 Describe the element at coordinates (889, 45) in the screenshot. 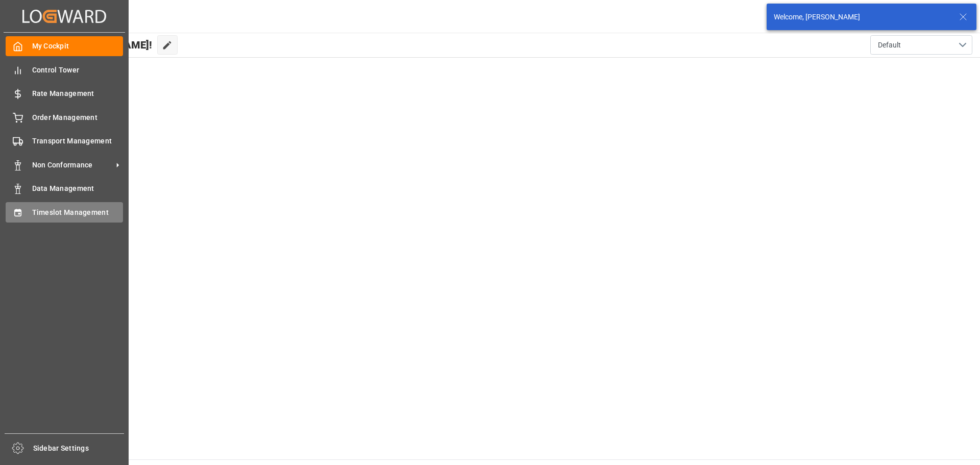

I see `span: Default` at that location.